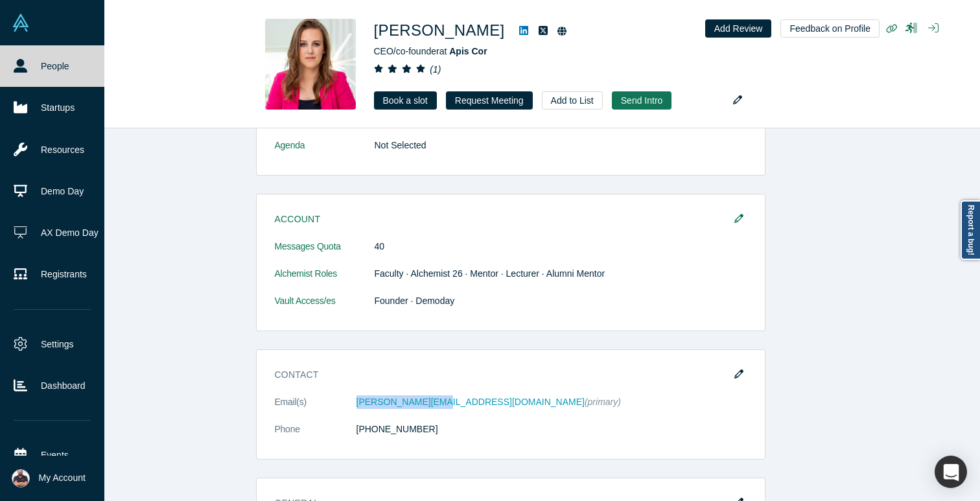 This screenshot has width=980, height=501. I want to click on span: CEO/co-founder at, so click(430, 51).